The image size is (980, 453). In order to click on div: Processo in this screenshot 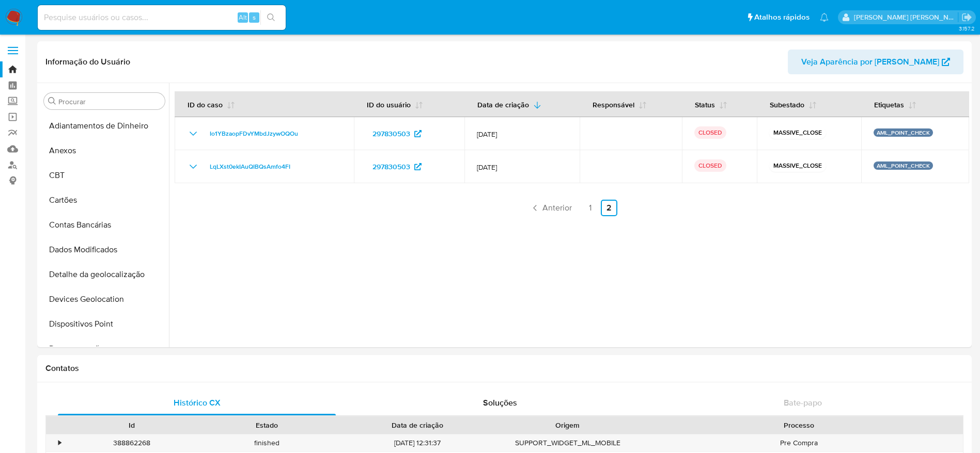, I will do `click(799, 425)`.